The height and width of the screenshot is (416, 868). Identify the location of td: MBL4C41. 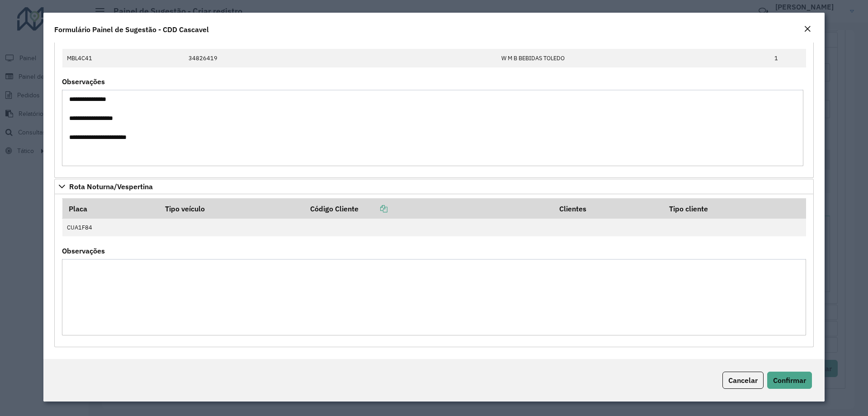
(123, 58).